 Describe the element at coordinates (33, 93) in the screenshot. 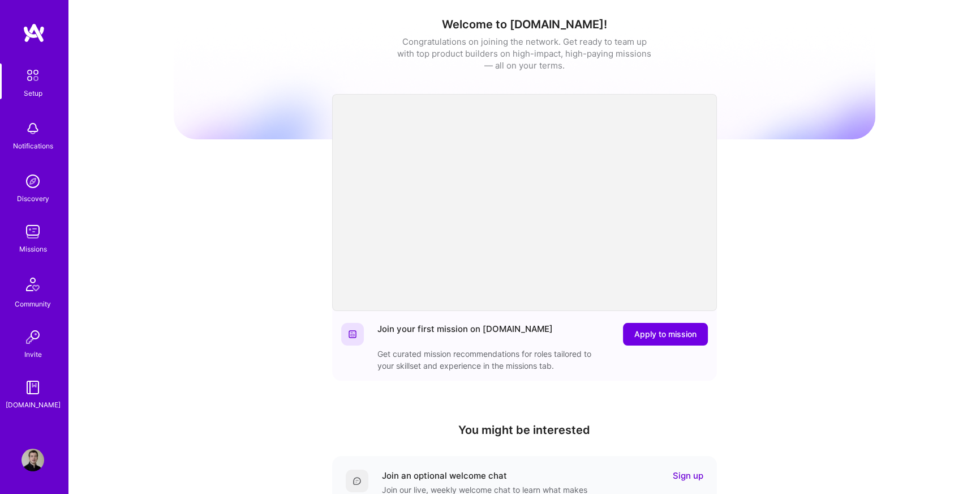

I see `div: Setup` at that location.